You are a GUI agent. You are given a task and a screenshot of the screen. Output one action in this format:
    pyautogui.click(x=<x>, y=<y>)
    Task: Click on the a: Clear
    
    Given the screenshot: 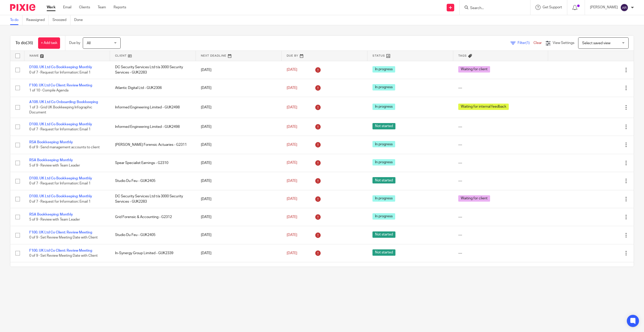 What is the action you would take?
    pyautogui.click(x=538, y=43)
    